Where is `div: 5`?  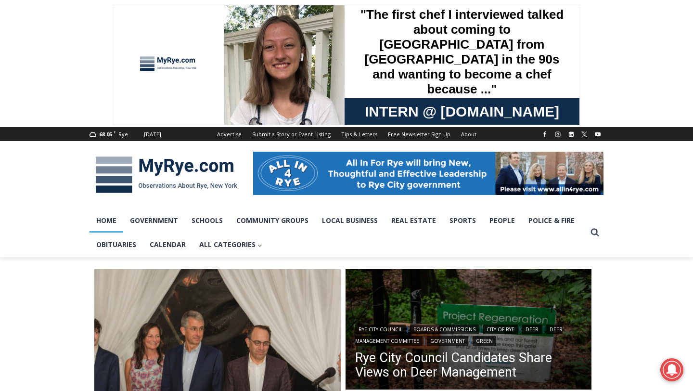
div: 5 is located at coordinates (103, 86).